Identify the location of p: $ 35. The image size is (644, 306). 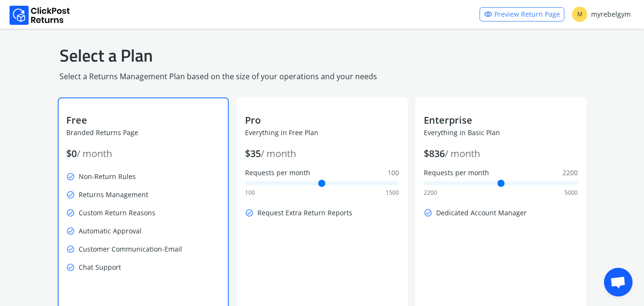
(322, 154).